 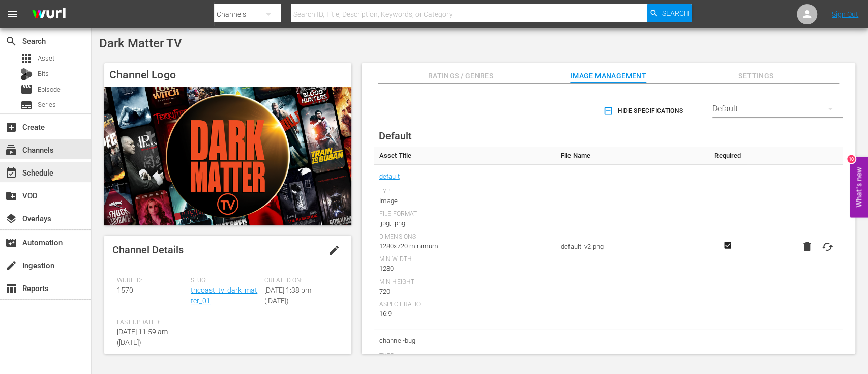 I want to click on svg: Required, so click(x=728, y=245).